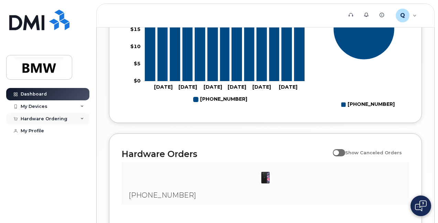 Image resolution: width=438 pixels, height=223 pixels. Describe the element at coordinates (226, 154) in the screenshot. I see `h2: Hardware Orders` at that location.